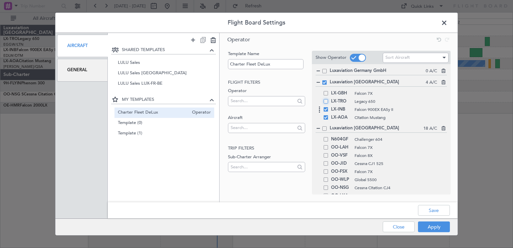 This screenshot has width=513, height=248. I want to click on span: Falcon 900EX EASy II, so click(401, 110).